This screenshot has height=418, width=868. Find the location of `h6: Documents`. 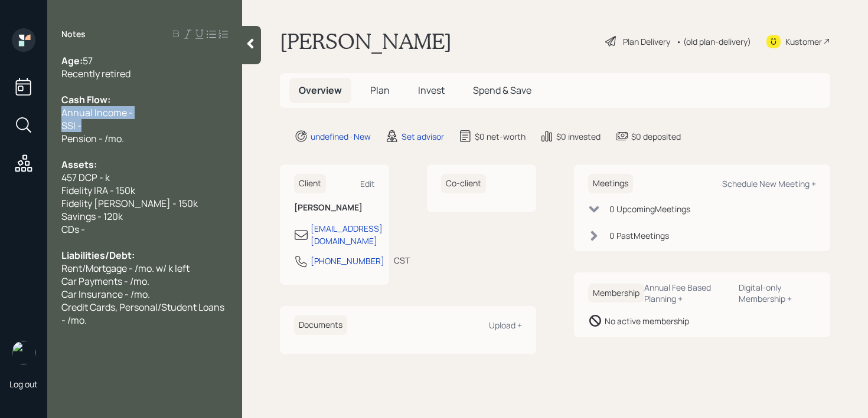

h6: Documents is located at coordinates (320, 325).